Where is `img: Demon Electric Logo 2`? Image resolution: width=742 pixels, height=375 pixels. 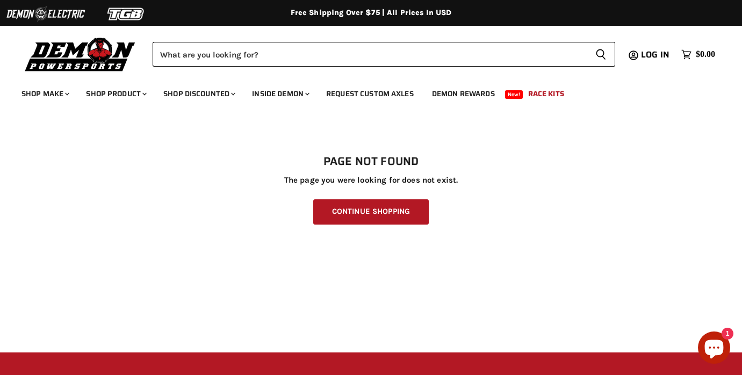
img: Demon Electric Logo 2 is located at coordinates (46, 14).